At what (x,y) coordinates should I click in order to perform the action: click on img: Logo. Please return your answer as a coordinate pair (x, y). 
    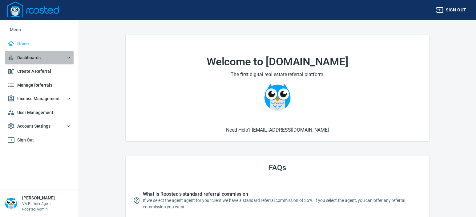
    Looking at the image, I should click on (33, 9).